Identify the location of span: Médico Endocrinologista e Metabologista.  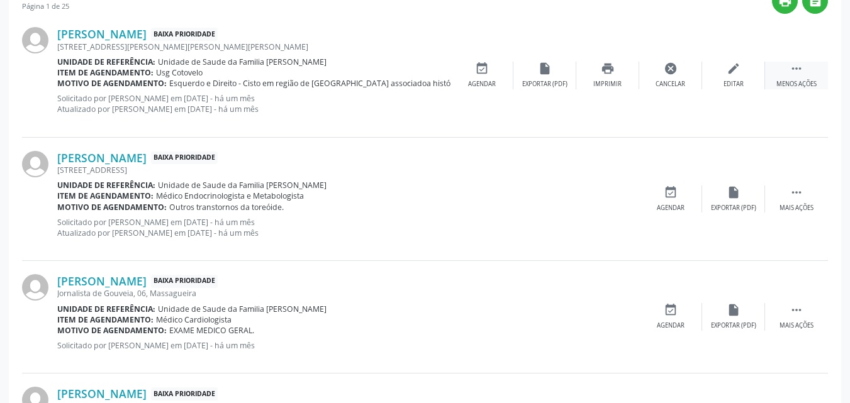
(230, 196).